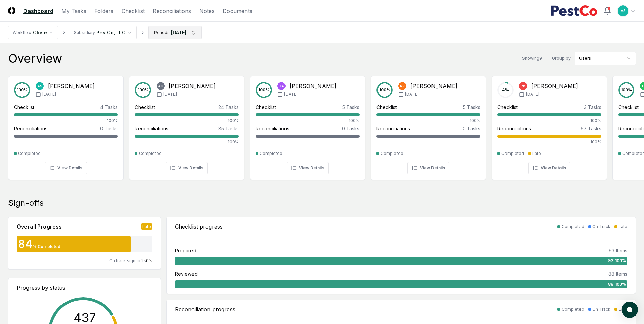 This screenshot has width=644, height=324. I want to click on span: On track sign-offs, so click(128, 260).